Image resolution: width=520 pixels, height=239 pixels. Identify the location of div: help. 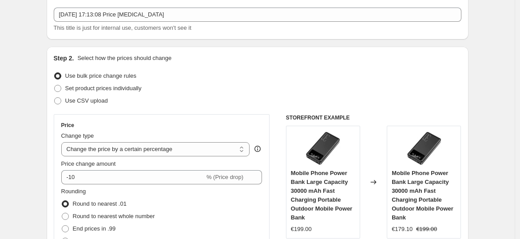
(257, 149).